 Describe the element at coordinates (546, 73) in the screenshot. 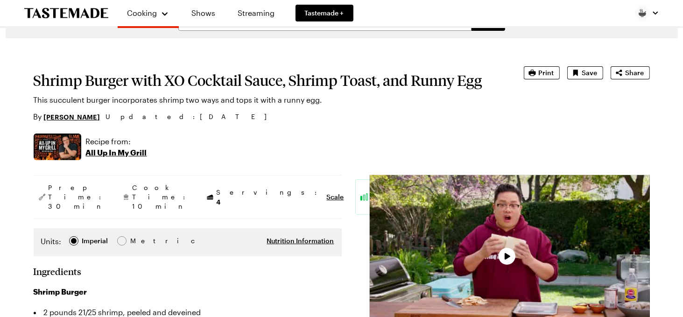

I see `span: Print` at that location.